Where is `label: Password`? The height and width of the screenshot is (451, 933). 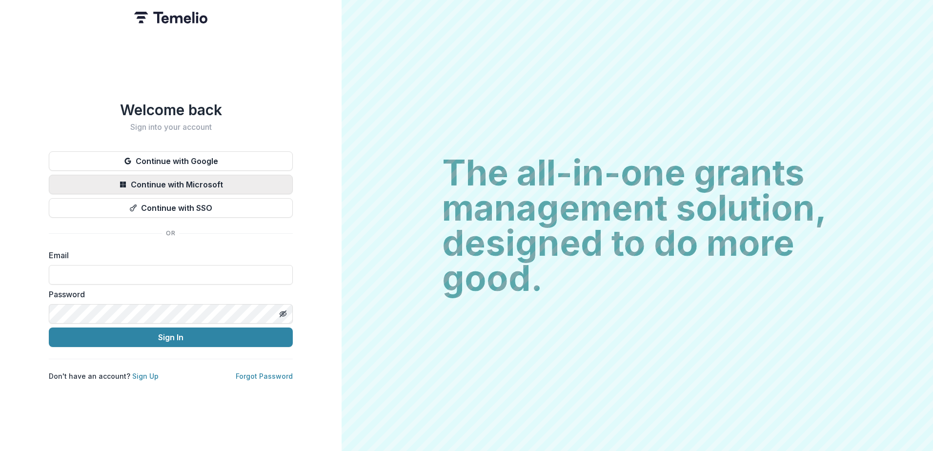
label: Password is located at coordinates (168, 294).